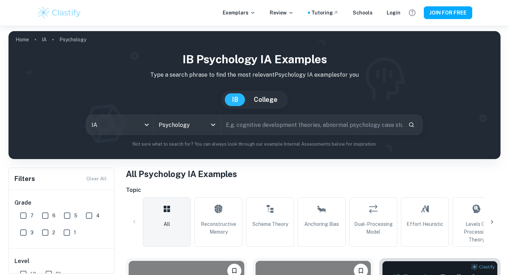 This screenshot has width=509, height=275. What do you see at coordinates (73, 40) in the screenshot?
I see `p: Psychology` at bounding box center [73, 40].